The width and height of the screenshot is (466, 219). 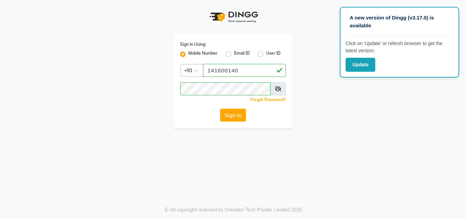 I want to click on p: Click on ‘Update’ or refersh browser to get the latest version., so click(x=400, y=47).